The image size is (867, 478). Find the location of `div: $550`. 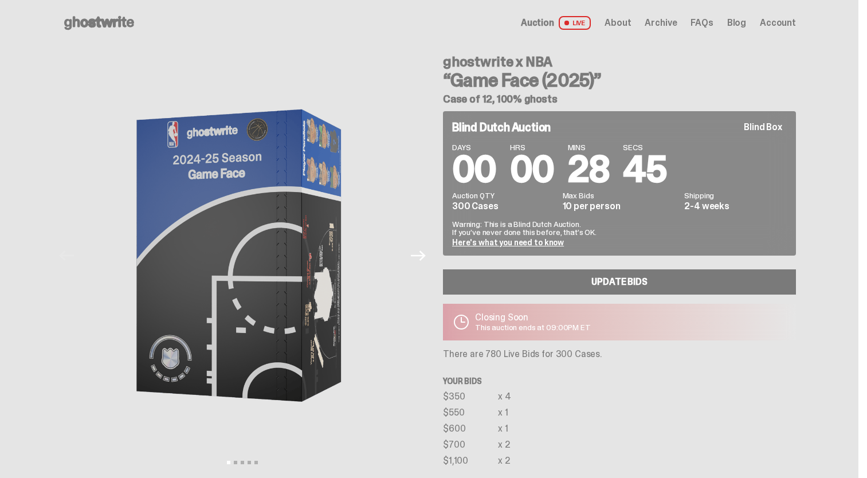

div: $550 is located at coordinates (471, 413).